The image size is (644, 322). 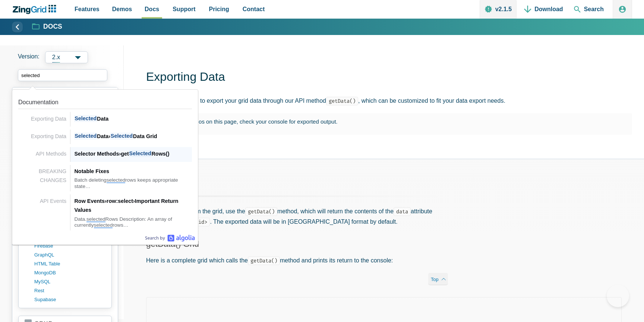 I want to click on span: getData() Grid, so click(x=173, y=244).